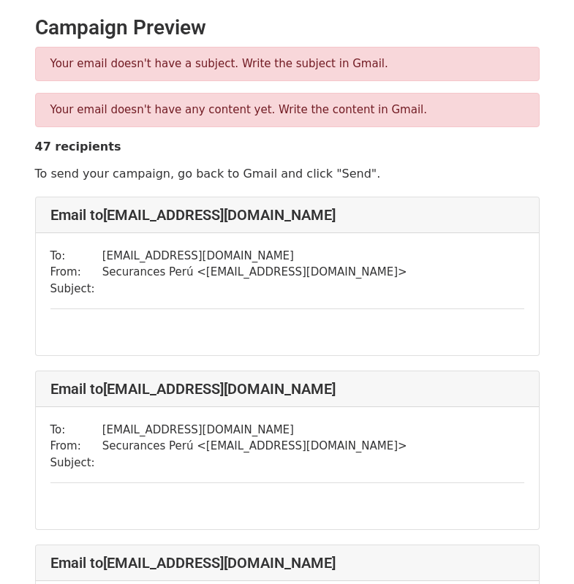  Describe the element at coordinates (287, 64) in the screenshot. I see `p: Your email doesn't have a subject. Write the subject in Gmail.` at that location.